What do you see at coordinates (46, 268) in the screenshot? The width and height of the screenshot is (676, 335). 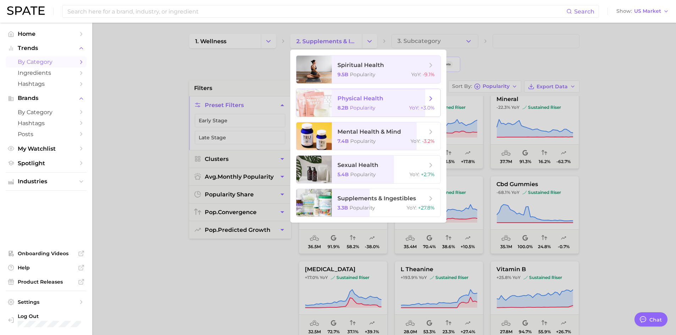 I see `a: Help` at bounding box center [46, 268].